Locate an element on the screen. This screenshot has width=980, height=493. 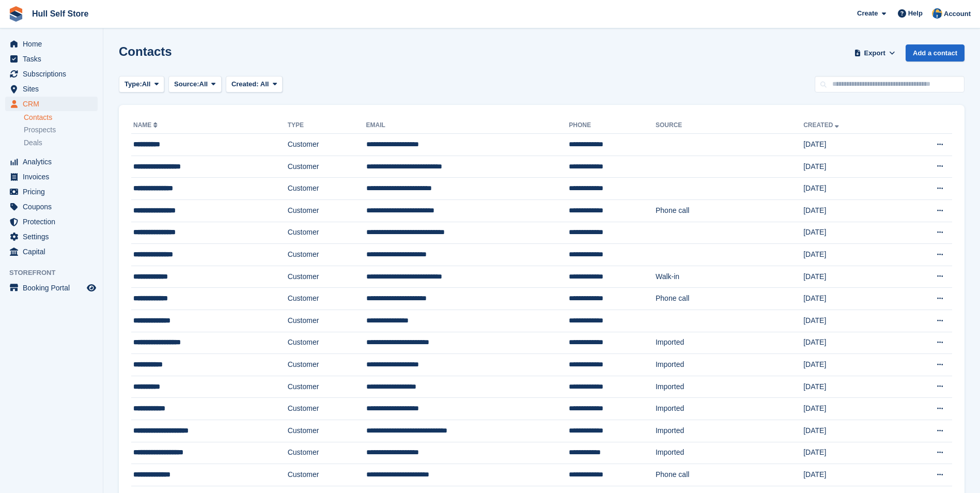
span: Home is located at coordinates (54, 44).